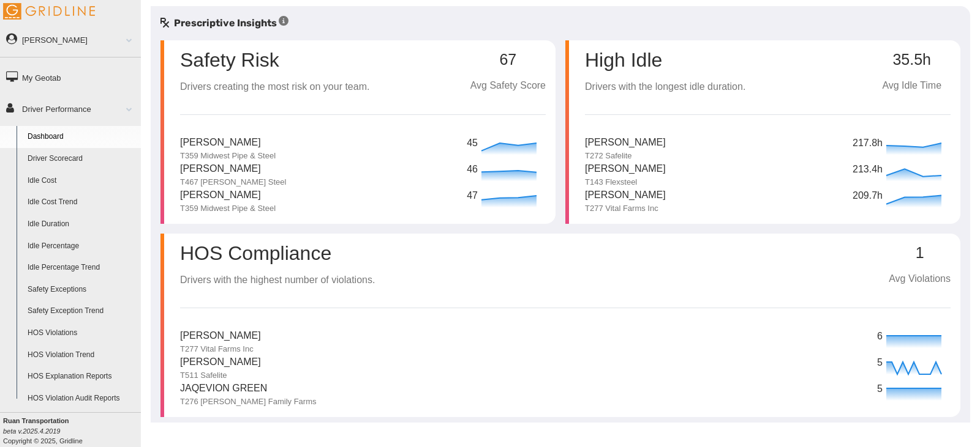  Describe the element at coordinates (82, 181) in the screenshot. I see `a: Idle Cost` at that location.